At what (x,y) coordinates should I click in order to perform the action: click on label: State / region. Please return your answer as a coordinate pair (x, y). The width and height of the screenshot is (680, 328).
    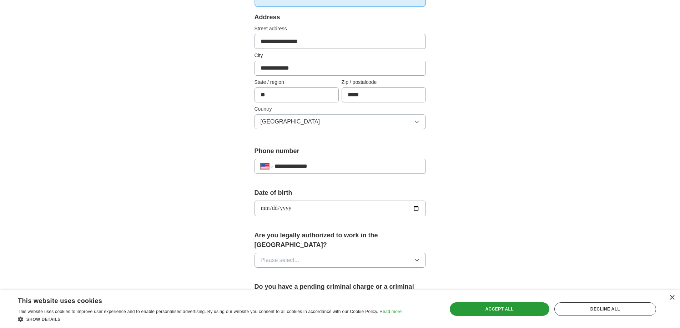
    Looking at the image, I should click on (296, 82).